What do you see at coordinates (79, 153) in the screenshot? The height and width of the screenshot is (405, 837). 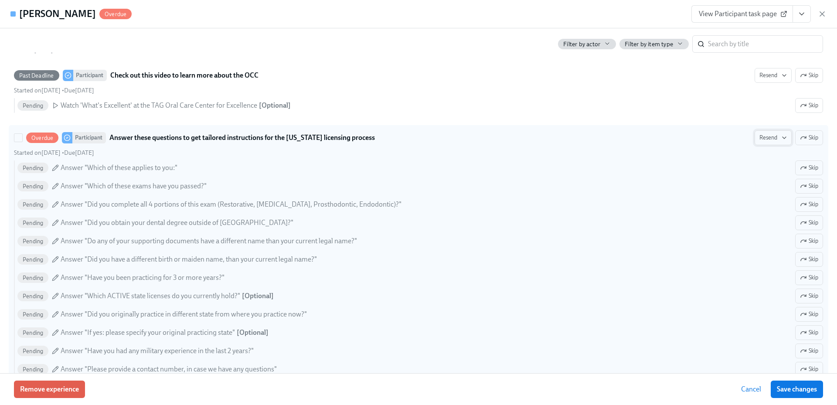 I see `span: Friday, December 20th 2024, 1:00 pm` at bounding box center [79, 153].